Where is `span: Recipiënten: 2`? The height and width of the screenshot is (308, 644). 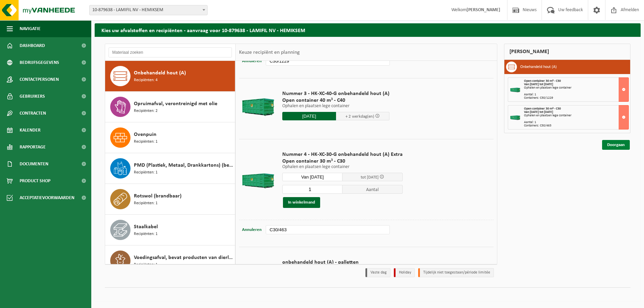 span: Recipiënten: 2 is located at coordinates (146, 111).